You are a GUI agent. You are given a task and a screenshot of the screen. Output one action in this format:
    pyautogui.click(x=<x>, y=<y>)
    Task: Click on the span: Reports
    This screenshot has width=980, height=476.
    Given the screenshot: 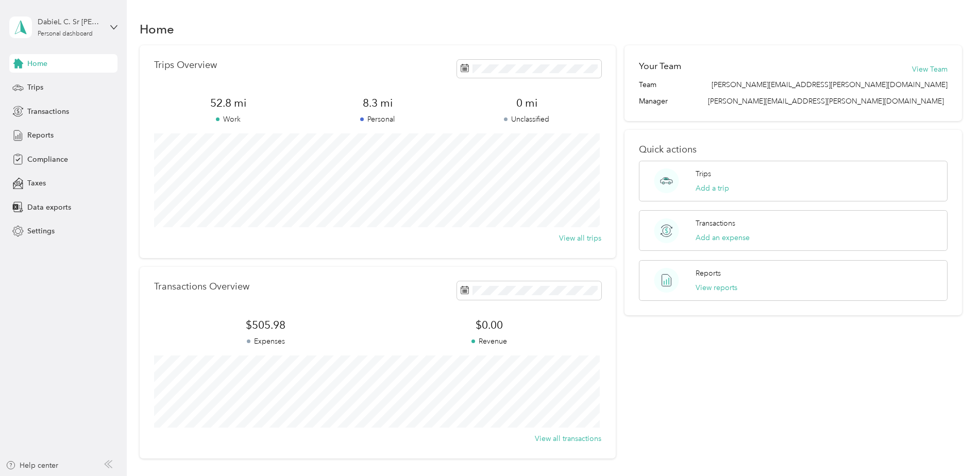 What is the action you would take?
    pyautogui.click(x=40, y=135)
    